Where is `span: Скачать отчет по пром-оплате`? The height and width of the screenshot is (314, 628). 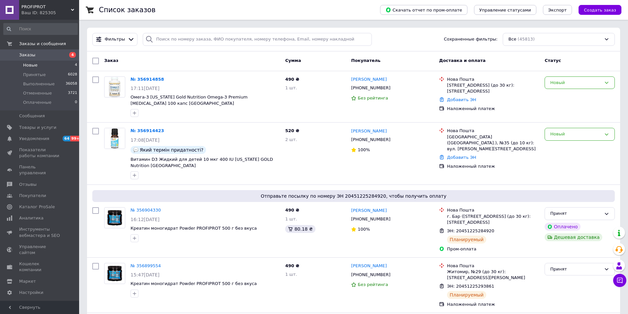 span: Скачать отчет по пром-оплате is located at coordinates (423, 10).